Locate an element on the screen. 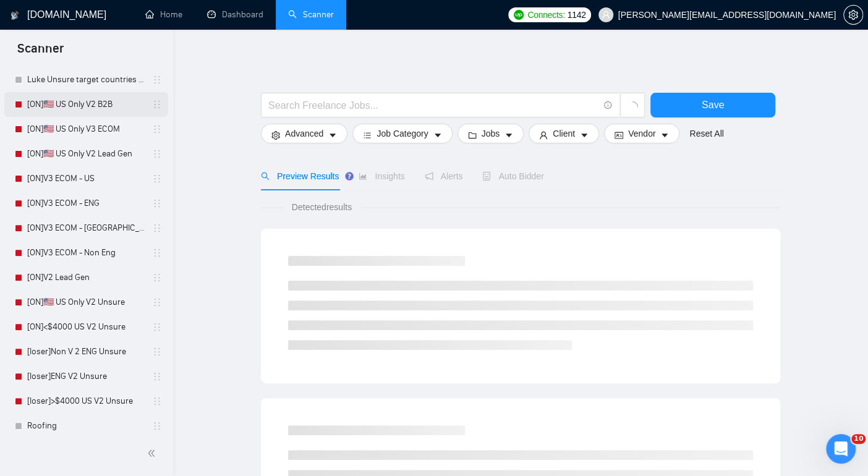 This screenshot has height=476, width=868. span: Scanner is located at coordinates (40, 53).